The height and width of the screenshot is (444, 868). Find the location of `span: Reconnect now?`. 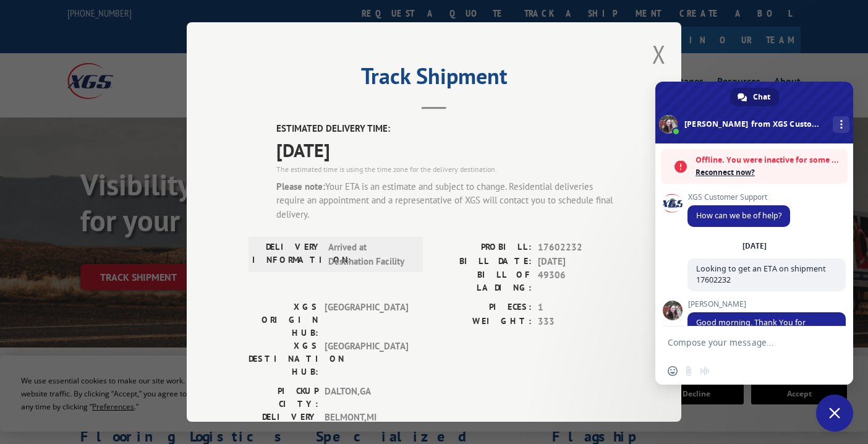

span: Reconnect now? is located at coordinates (769, 172).